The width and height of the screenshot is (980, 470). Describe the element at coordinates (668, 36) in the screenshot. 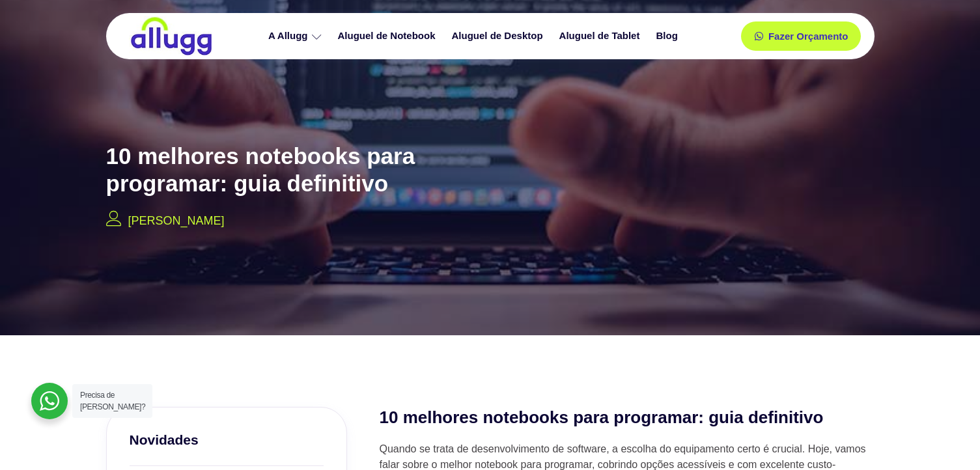

I see `a: Blog` at that location.